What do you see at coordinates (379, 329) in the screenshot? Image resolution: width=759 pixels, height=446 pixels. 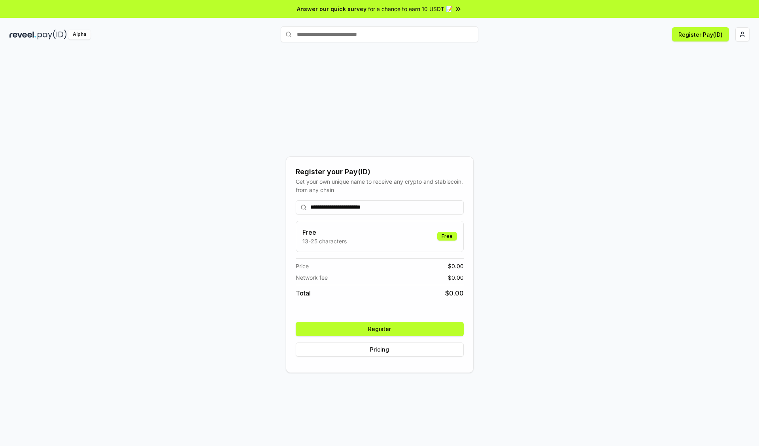 I see `button: Register` at bounding box center [379, 329].